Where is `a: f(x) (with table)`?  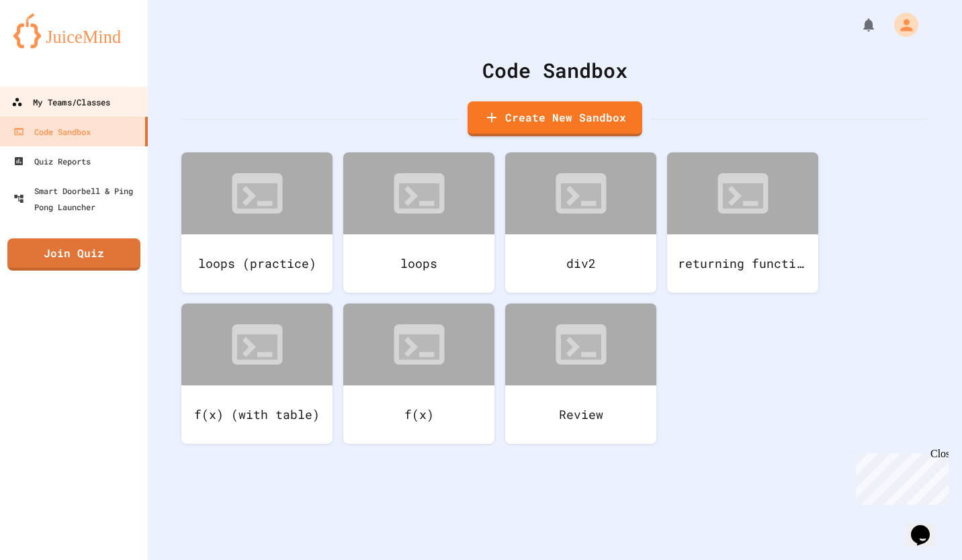
a: f(x) (with table) is located at coordinates (257, 373).